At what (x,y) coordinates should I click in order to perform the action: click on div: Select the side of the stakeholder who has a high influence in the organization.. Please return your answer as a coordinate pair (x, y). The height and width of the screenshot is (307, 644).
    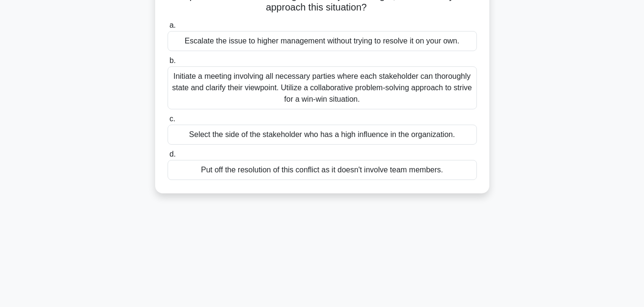
    Looking at the image, I should click on (322, 134).